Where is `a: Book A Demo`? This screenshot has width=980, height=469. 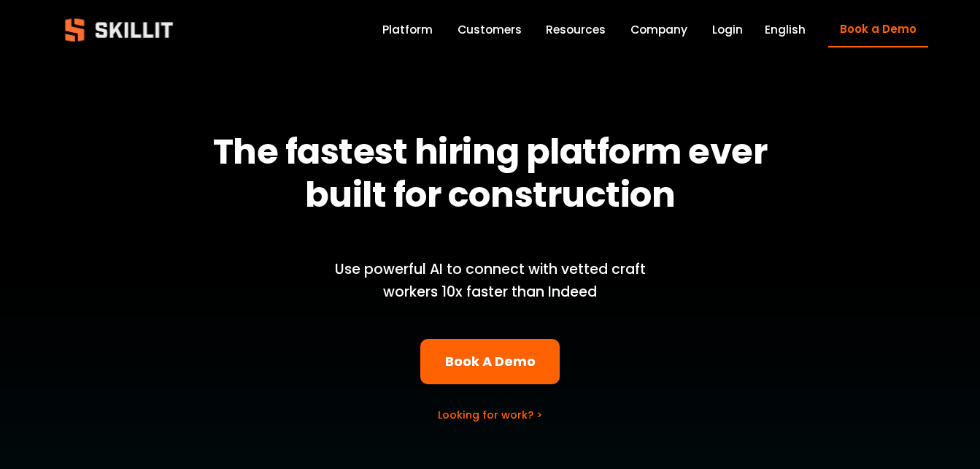
a: Book A Demo is located at coordinates (490, 361).